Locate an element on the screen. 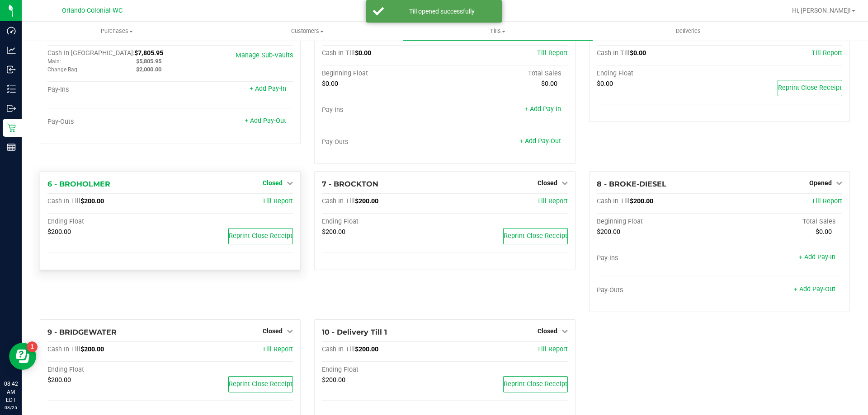 This screenshot has width=868, height=415. a: Deliveries is located at coordinates (688, 31).